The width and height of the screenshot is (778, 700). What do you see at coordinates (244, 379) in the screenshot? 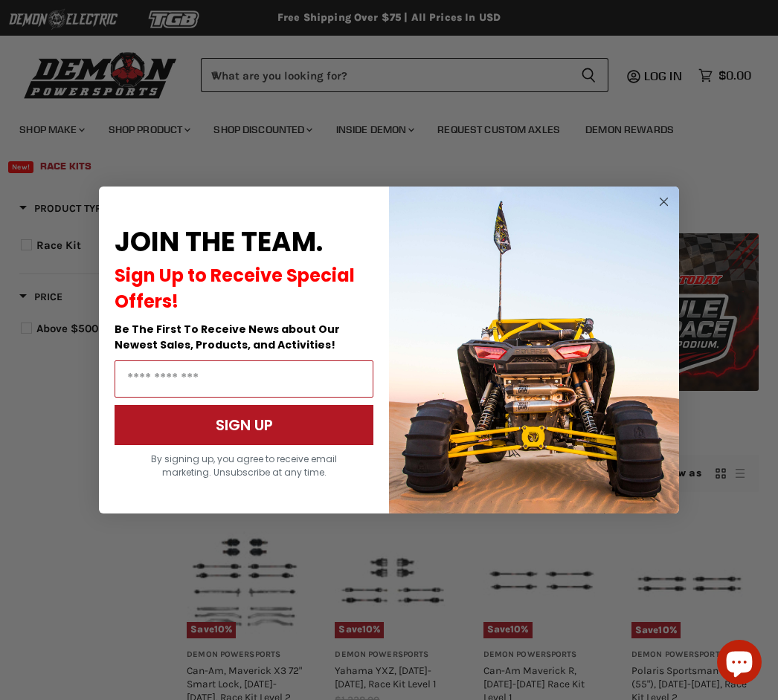
I see `input: Email Address` at bounding box center [244, 379].